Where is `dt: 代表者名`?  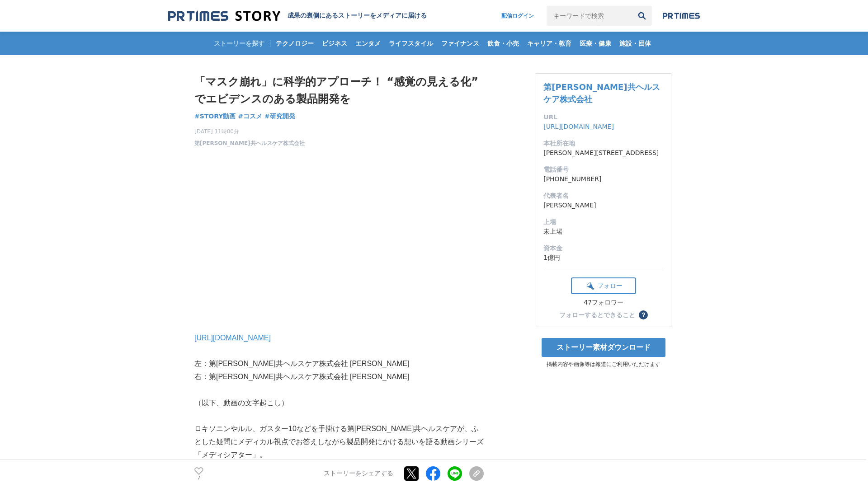 dt: 代表者名 is located at coordinates (604, 196).